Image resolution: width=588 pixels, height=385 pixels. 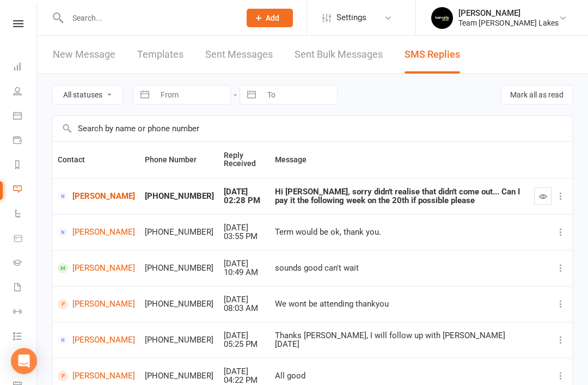 What do you see at coordinates (400, 160) in the screenshot?
I see `th: Message` at bounding box center [400, 160].